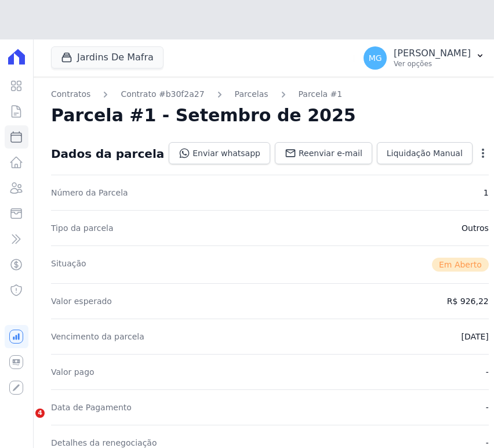 This screenshot has width=494, height=448. What do you see at coordinates (40, 413) in the screenshot?
I see `span: 4` at bounding box center [40, 413].